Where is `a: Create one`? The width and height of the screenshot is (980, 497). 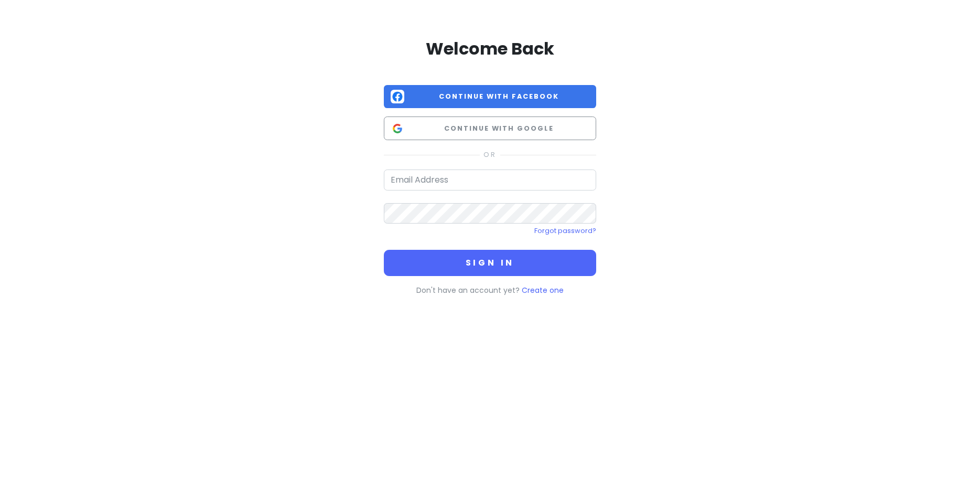
a: Create one is located at coordinates (543, 290).